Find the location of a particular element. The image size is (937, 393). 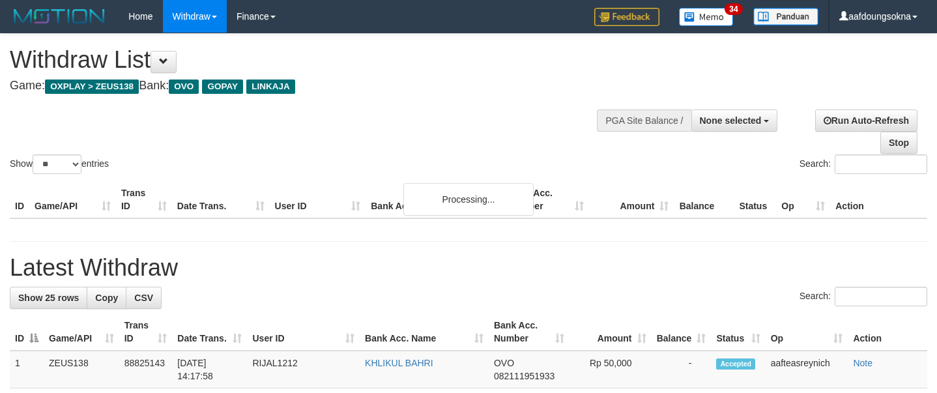

div: PGA Site Balance / is located at coordinates (644, 121).